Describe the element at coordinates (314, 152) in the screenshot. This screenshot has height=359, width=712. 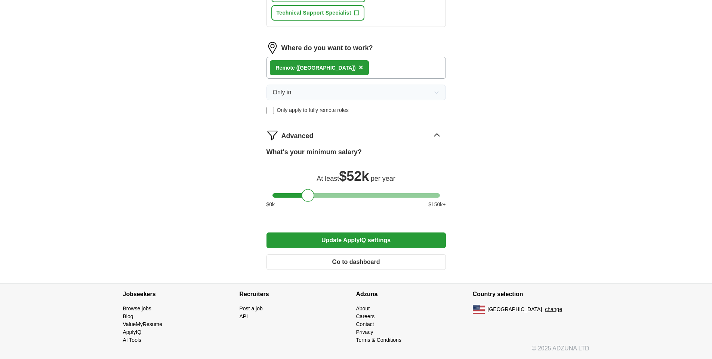
I see `label: What's your minimum salary?` at that location.